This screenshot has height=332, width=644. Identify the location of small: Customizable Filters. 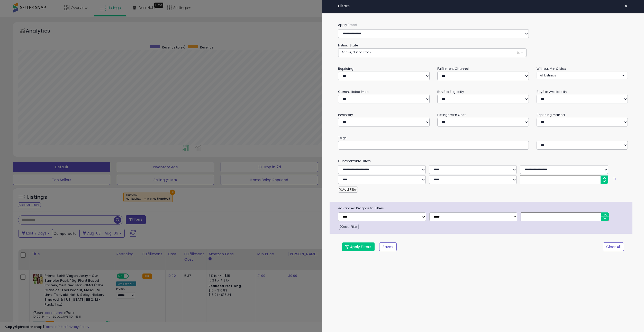
(482, 161).